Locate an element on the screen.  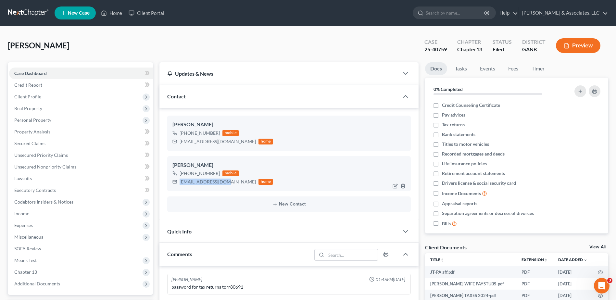
a: Titleunfold_more is located at coordinates (437, 260).